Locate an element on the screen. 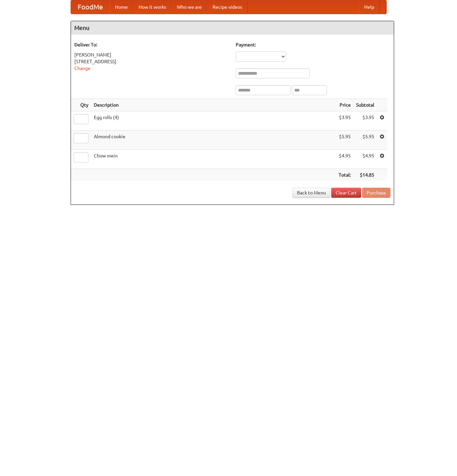 This screenshot has height=476, width=457. h4: Menu is located at coordinates (233, 28).